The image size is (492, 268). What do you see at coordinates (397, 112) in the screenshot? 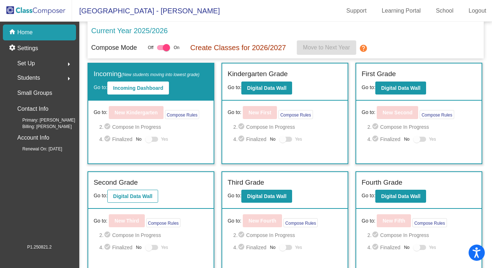
I see `button: New Second` at bounding box center [397, 112].